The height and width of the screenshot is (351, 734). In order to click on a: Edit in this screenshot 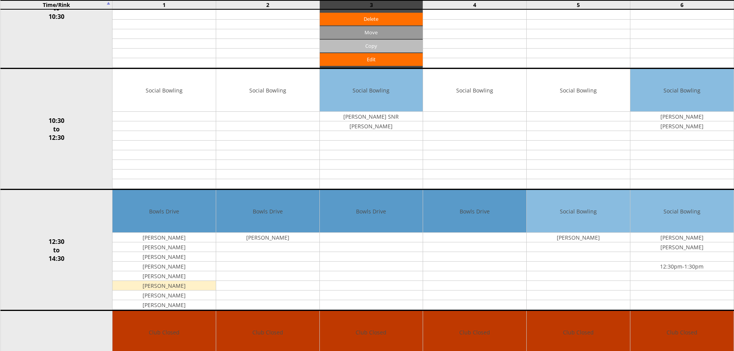, I will do `click(372, 59)`.